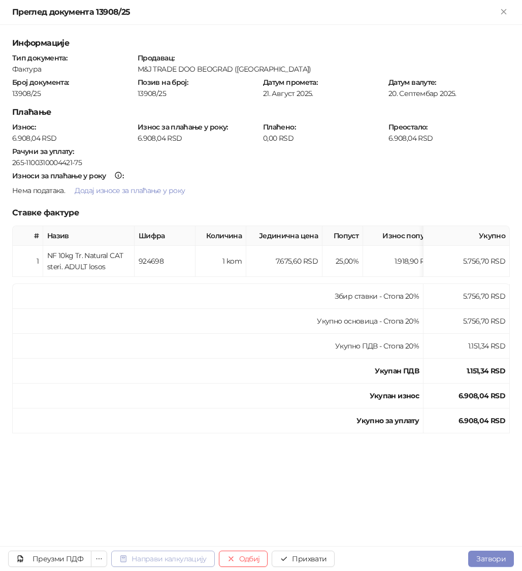 Image resolution: width=522 pixels, height=571 pixels. What do you see at coordinates (59, 176) in the screenshot?
I see `div: Износи за плаћање у року` at bounding box center [59, 176].